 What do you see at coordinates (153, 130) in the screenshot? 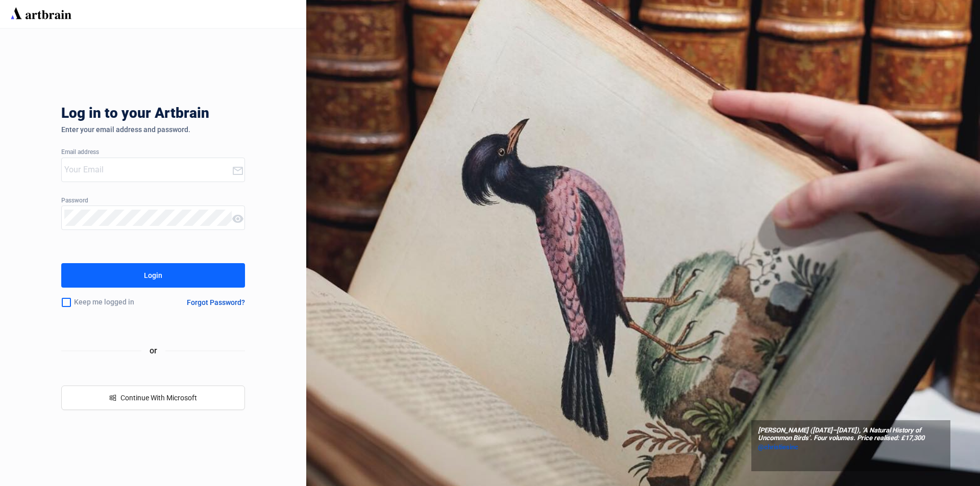
I see `div: Enter your email address and password.` at bounding box center [153, 130].